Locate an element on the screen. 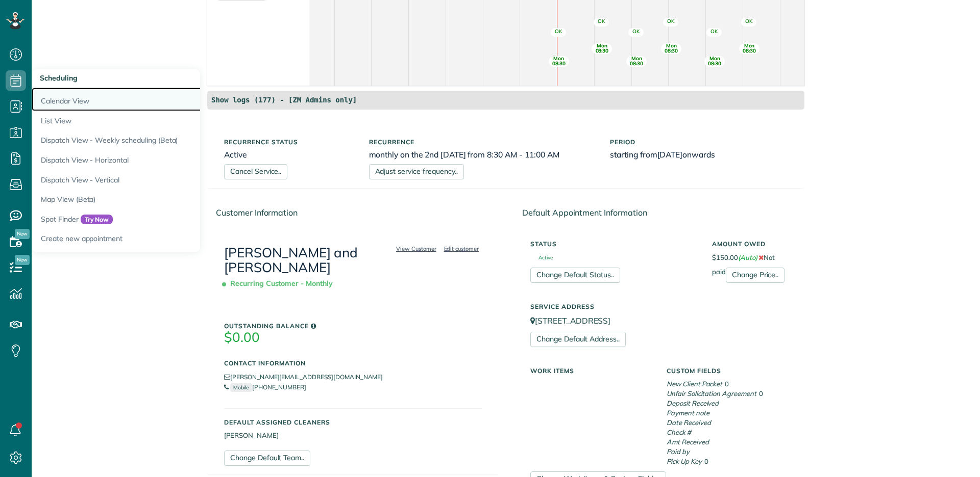  em: Unfair Solicitation Agreement is located at coordinates (711, 394).